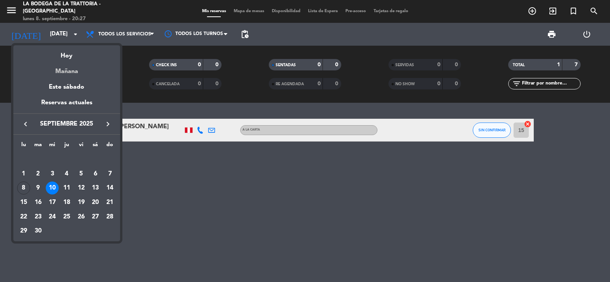 This screenshot has width=610, height=282. I want to click on td: 1 de septiembre de 2025, so click(24, 174).